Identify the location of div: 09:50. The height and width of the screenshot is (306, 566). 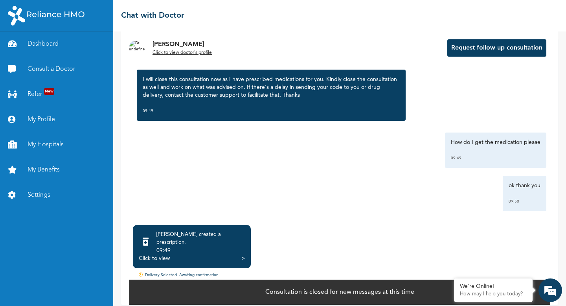
(524, 201).